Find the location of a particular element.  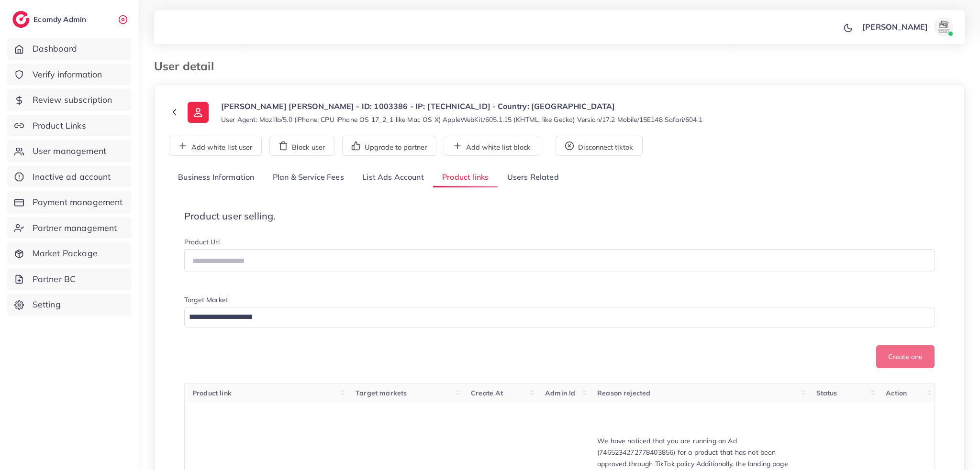

a: Product links is located at coordinates (465, 177).